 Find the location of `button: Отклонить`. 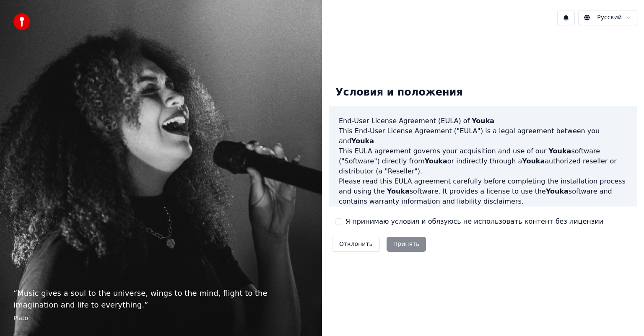

button: Отклонить is located at coordinates (356, 244).